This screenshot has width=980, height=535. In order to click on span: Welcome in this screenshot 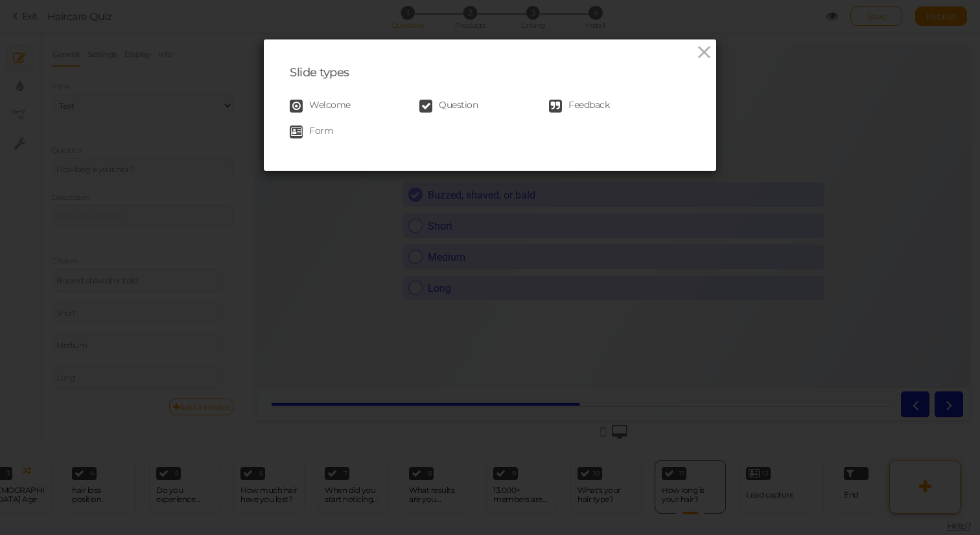, I will do `click(329, 106)`.